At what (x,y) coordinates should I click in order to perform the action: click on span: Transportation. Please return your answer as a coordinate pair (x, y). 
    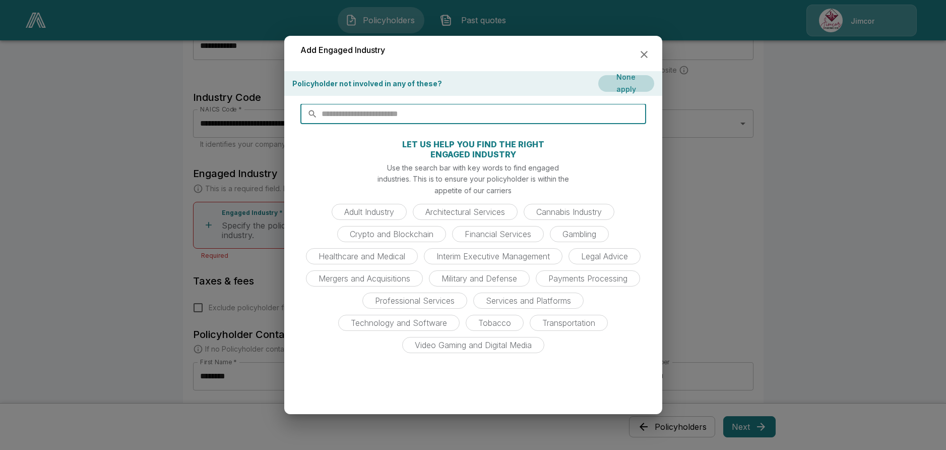
    Looking at the image, I should click on (569, 323).